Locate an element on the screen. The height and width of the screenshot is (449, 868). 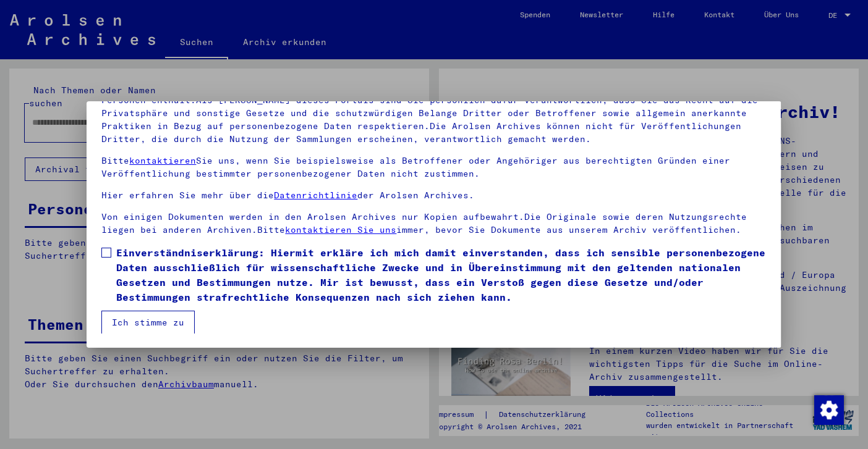
p: Hier erfahren Sie mehr über die der Arolsen Archives. is located at coordinates (434, 195).